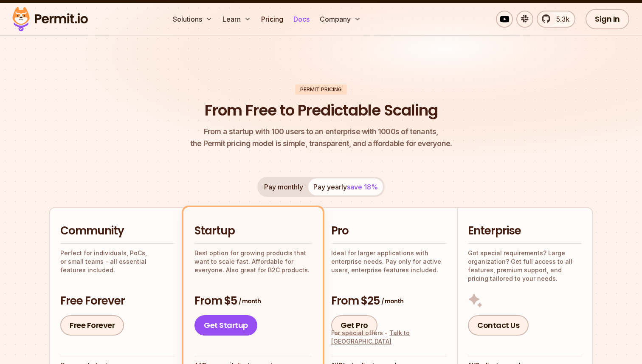 The image size is (642, 364). What do you see at coordinates (92, 325) in the screenshot?
I see `a: Free Forever` at bounding box center [92, 325].